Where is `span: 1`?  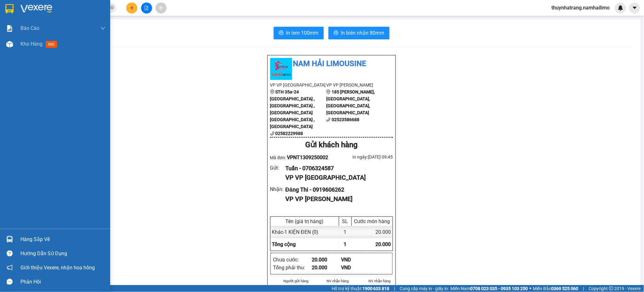 span: 1 is located at coordinates (345, 244).